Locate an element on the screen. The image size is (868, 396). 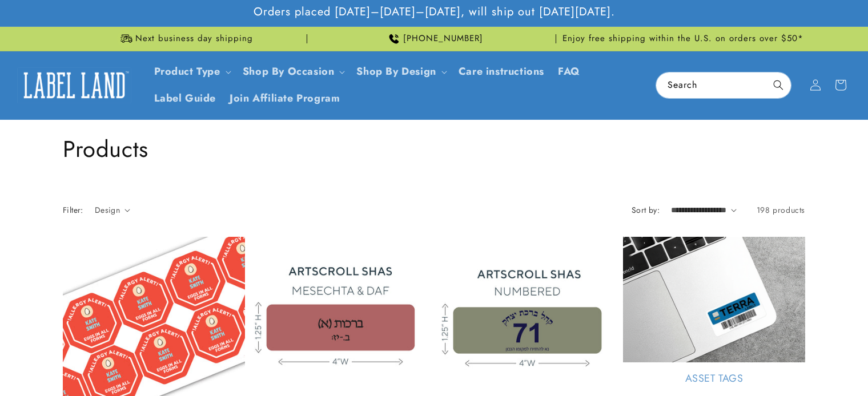
h2: Filter: is located at coordinates (73, 210).